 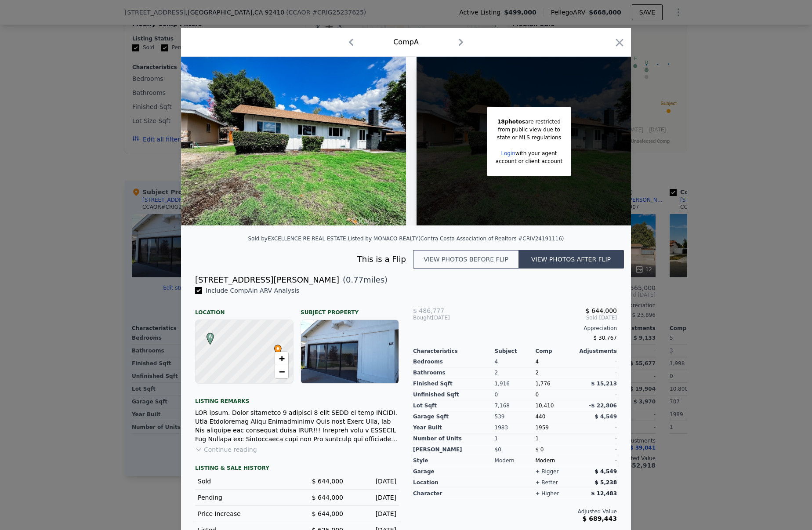 I want to click on div: location, so click(x=454, y=482).